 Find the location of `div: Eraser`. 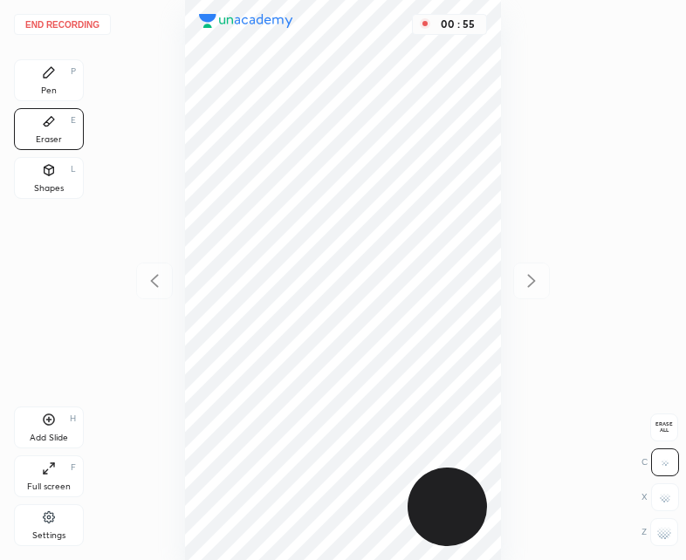

div: Eraser is located at coordinates (49, 140).